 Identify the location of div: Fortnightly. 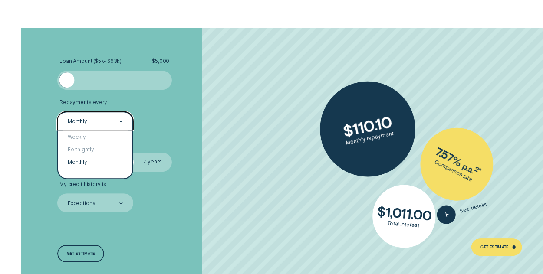
(95, 150).